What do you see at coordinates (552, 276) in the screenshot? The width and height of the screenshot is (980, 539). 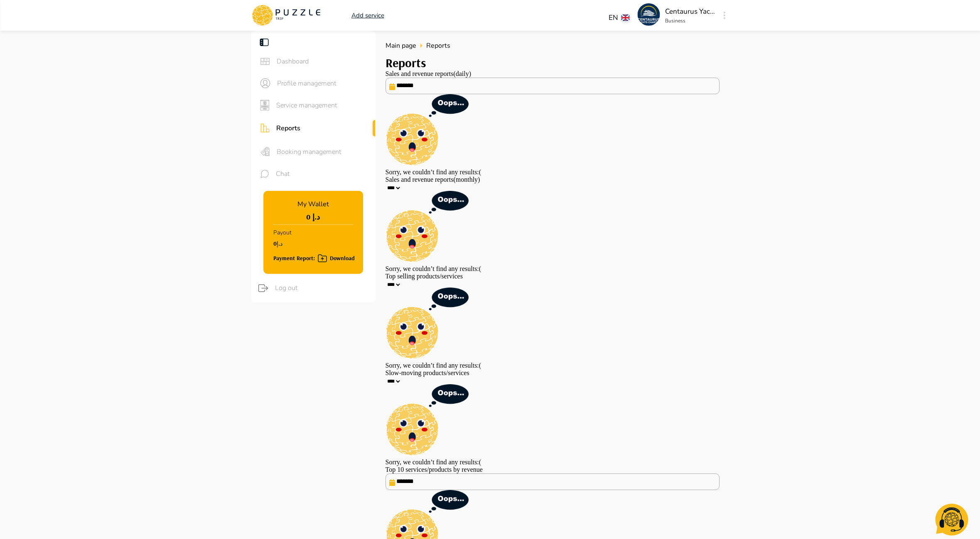 I see `p: Top selling products/services` at bounding box center [552, 276].